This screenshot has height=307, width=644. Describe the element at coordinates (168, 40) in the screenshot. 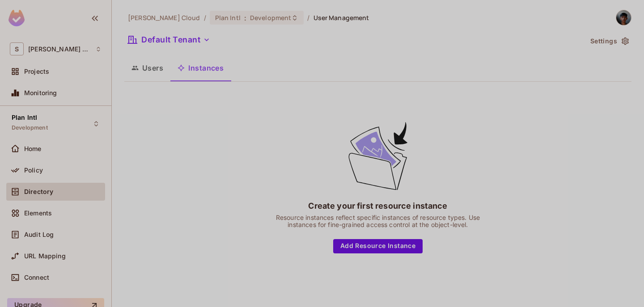

I see `button: Default Tenant` at that location.